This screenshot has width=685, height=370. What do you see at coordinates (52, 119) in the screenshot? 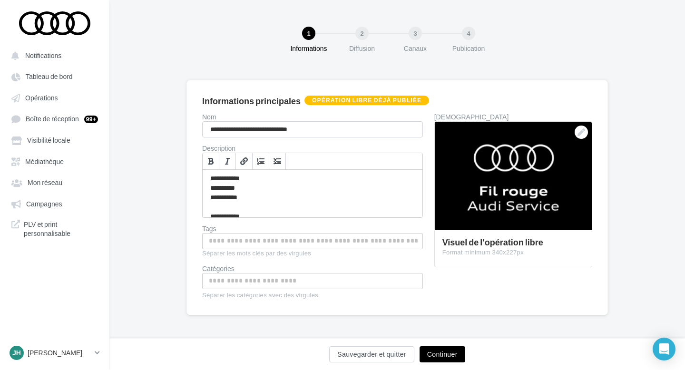
I see `span: Boîte de réception` at bounding box center [52, 119].